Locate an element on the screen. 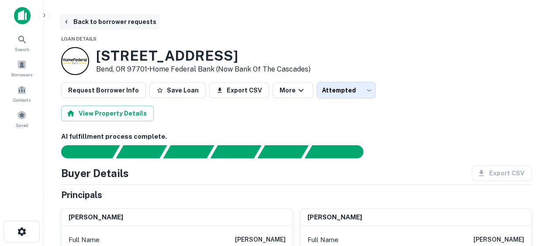  button: Back to borrower requests is located at coordinates (110, 22).